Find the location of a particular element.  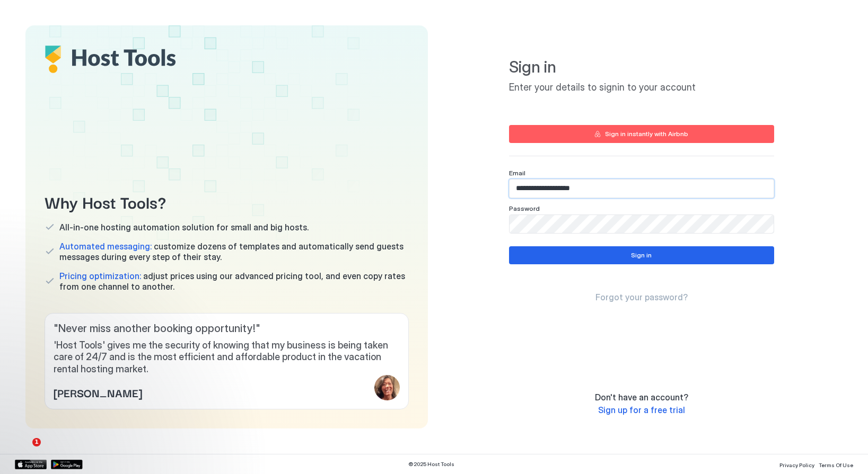

span: Pricing optimization: is located at coordinates (100, 276).